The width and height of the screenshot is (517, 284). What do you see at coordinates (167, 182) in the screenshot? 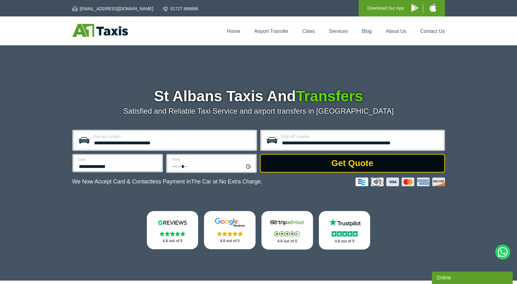
I see `p: We Now Accept Card & Contactless Payment In` at bounding box center [167, 182].